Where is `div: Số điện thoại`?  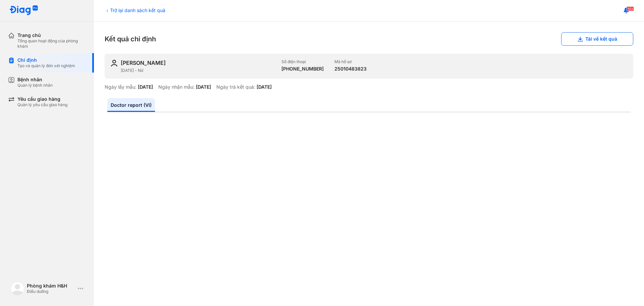 div: Số điện thoại is located at coordinates (303, 62).